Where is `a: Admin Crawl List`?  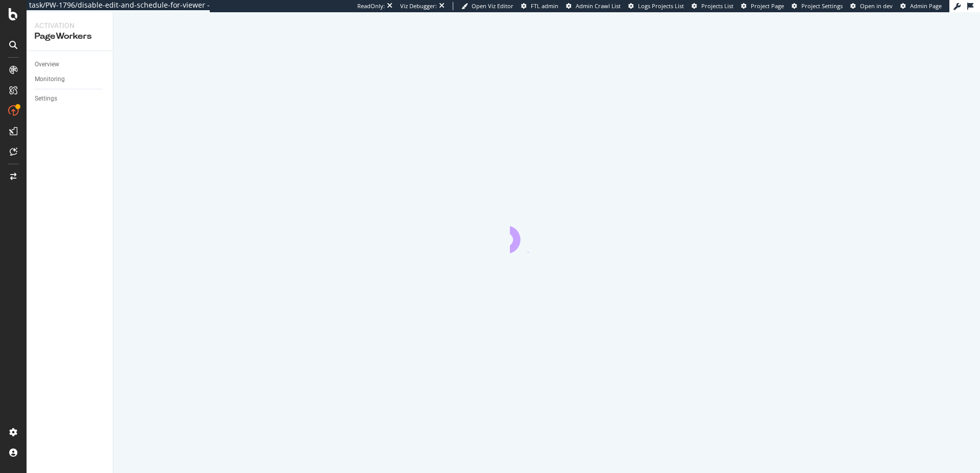
a: Admin Crawl List is located at coordinates (593, 6).